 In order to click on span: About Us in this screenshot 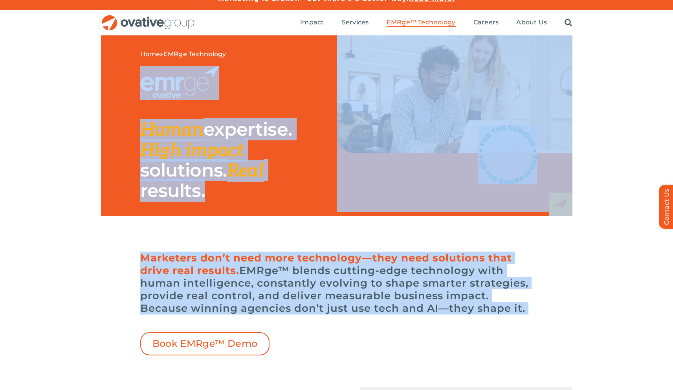, I will do `click(532, 22)`.